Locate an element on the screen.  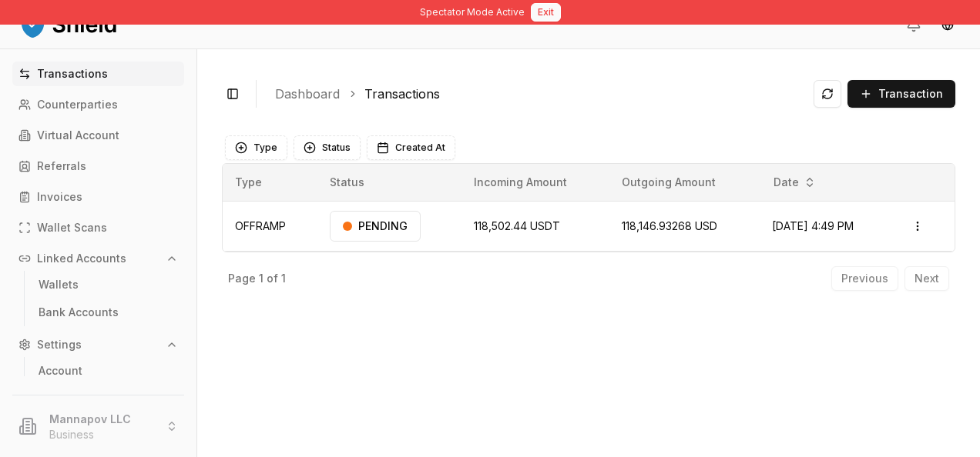
th: Outgoing Amount is located at coordinates (684, 183).